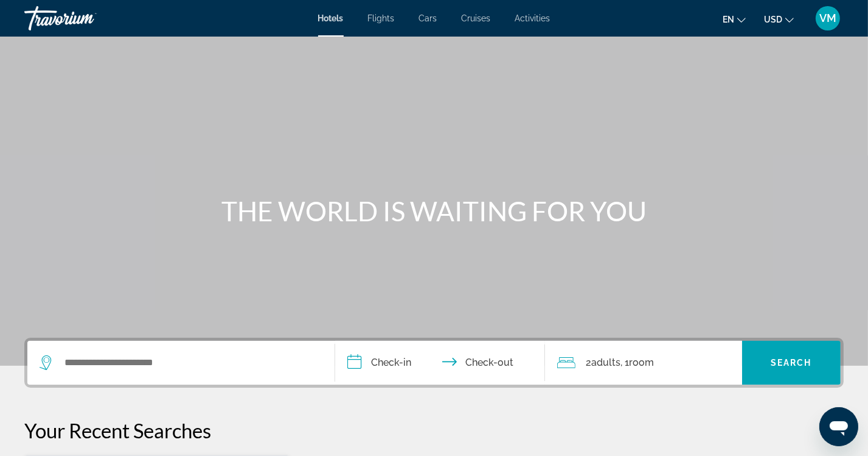 Image resolution: width=868 pixels, height=456 pixels. I want to click on span: Hotels, so click(331, 18).